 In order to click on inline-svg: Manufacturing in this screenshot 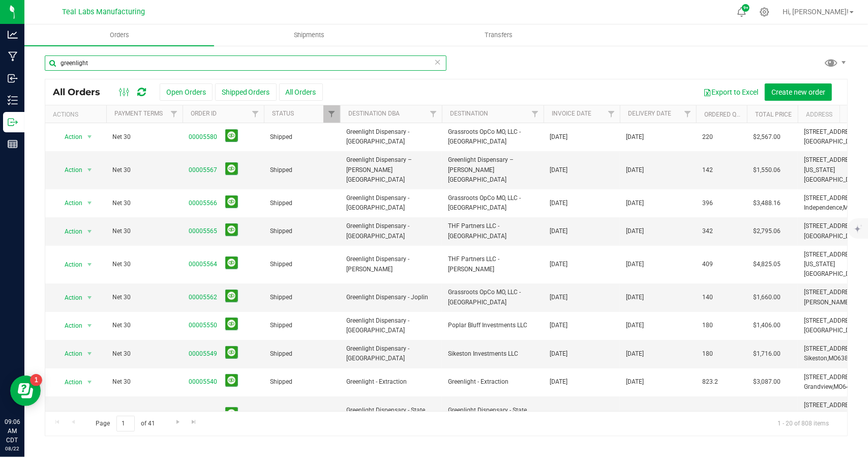, I will do `click(13, 57)`.